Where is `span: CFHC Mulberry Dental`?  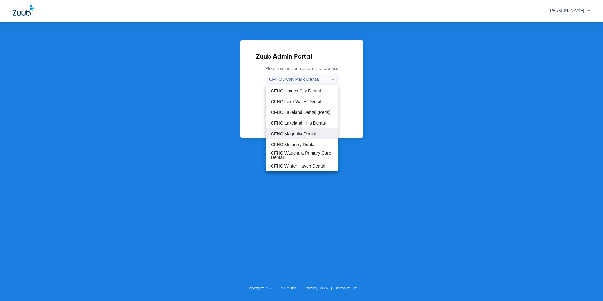
span: CFHC Mulberry Dental is located at coordinates (293, 144).